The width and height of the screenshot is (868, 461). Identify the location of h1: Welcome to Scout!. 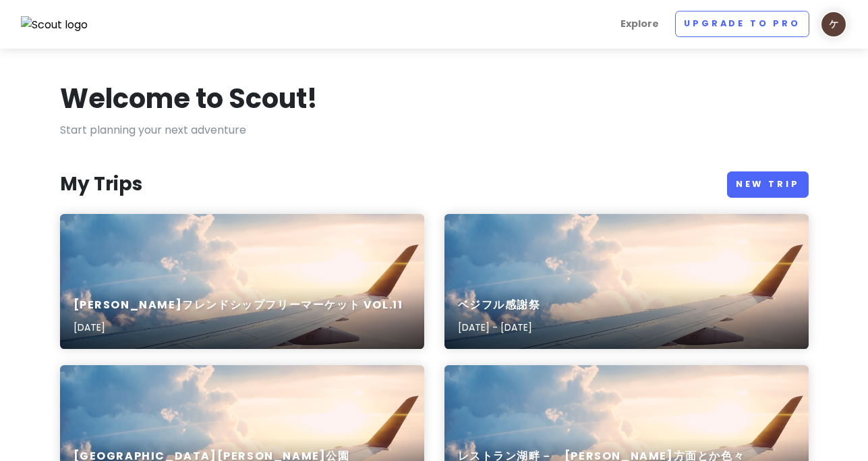
(189, 98).